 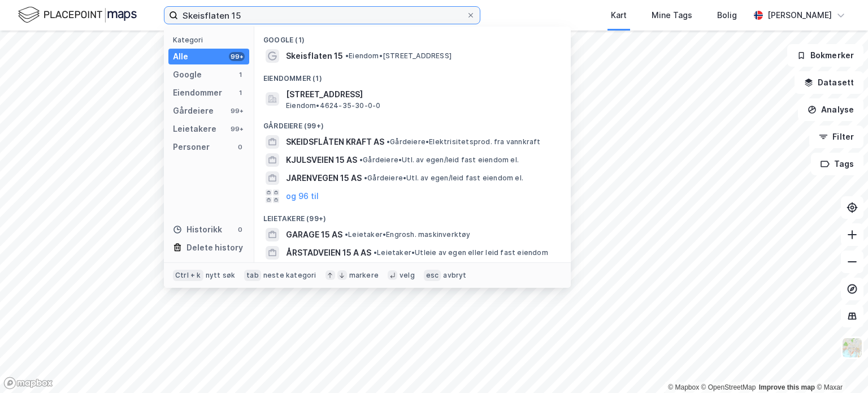 What do you see at coordinates (78, 15) in the screenshot?
I see `img: logo.f888ab2527a4732fd821a326f86c7f29.svg` at bounding box center [78, 15].